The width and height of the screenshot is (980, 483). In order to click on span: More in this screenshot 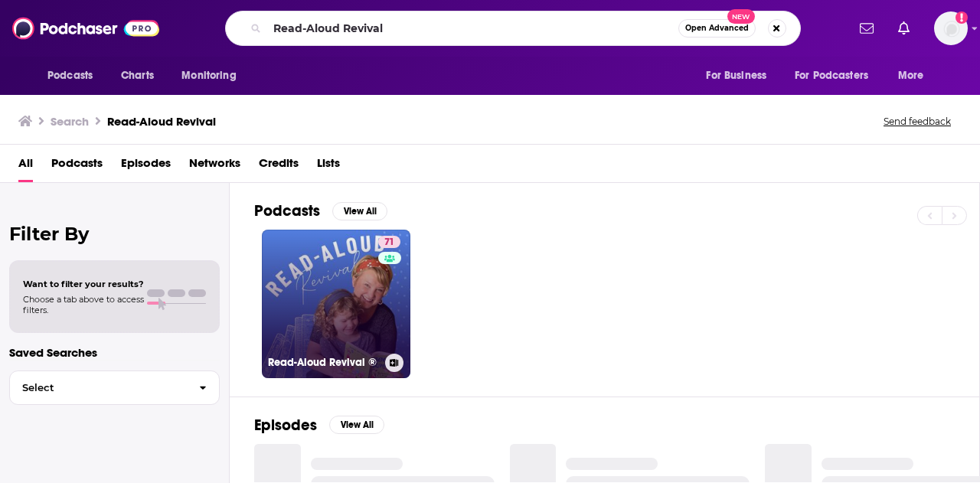, I will do `click(911, 76)`.